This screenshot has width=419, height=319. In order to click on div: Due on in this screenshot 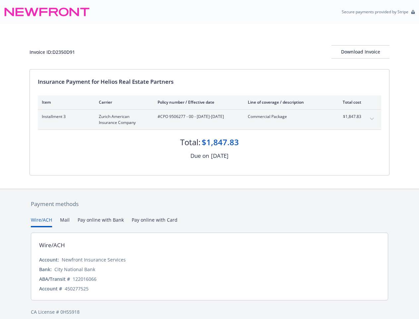, I will do `click(200, 156)`.